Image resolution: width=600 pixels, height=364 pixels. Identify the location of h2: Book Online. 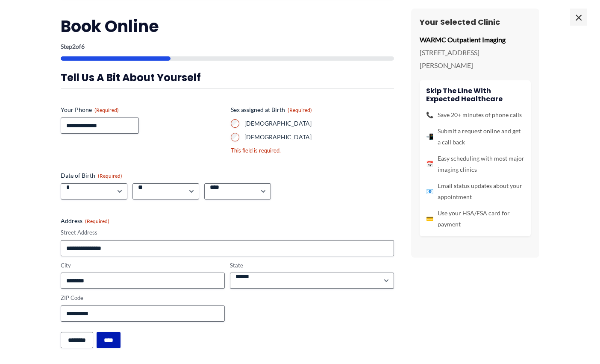
(228, 26).